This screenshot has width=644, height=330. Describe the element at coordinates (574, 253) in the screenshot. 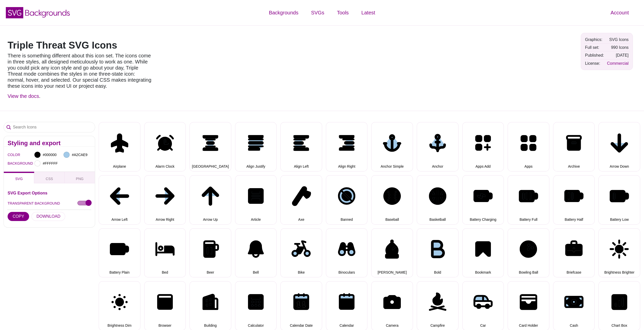

I see `button: Briefcase` at that location.